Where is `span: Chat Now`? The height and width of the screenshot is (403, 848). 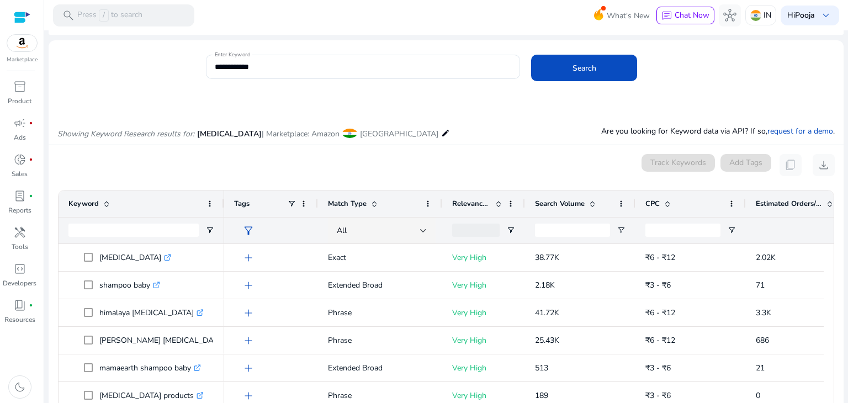
span: Chat Now is located at coordinates (692, 15).